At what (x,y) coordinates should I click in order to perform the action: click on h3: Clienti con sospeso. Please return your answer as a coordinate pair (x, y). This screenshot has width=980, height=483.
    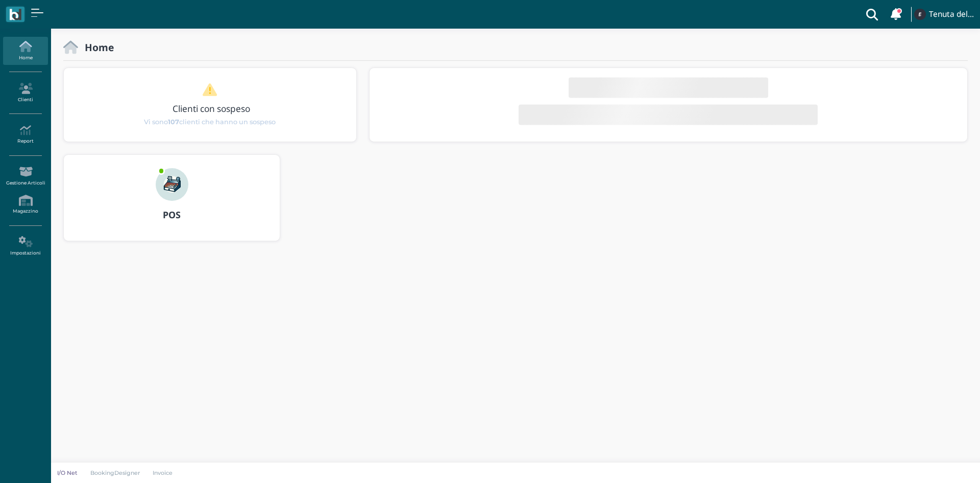
    Looking at the image, I should click on (212, 108).